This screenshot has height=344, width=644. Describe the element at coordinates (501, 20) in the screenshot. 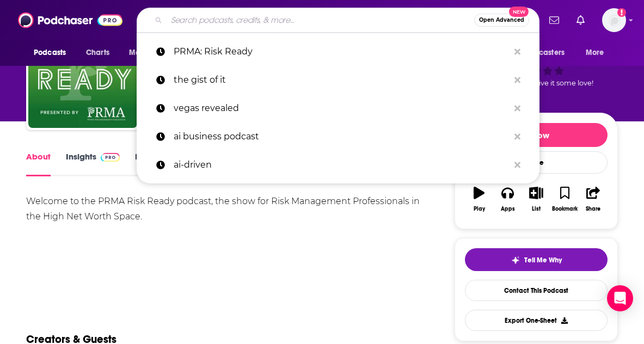

I see `button: Open AdvancedNew` at that location.